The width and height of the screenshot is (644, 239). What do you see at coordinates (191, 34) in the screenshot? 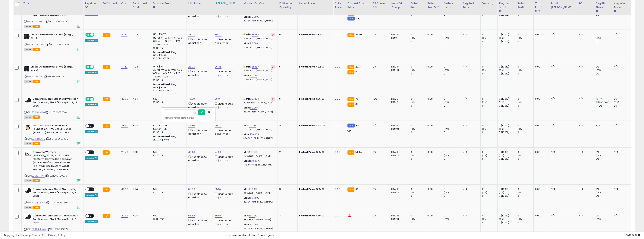
I see `a: 28.00` at bounding box center [191, 34].